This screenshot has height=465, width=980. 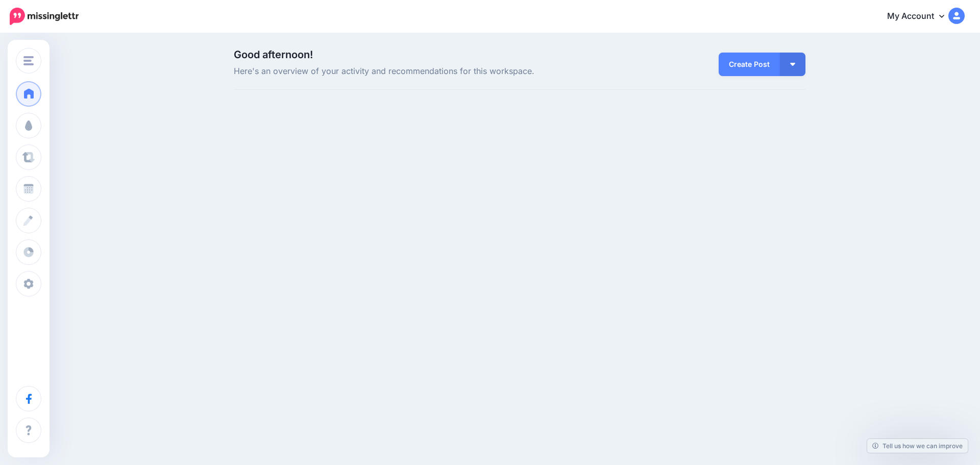 What do you see at coordinates (422, 71) in the screenshot?
I see `span: Here's an overview of your activity and recommendations for this workspace.` at bounding box center [422, 71].